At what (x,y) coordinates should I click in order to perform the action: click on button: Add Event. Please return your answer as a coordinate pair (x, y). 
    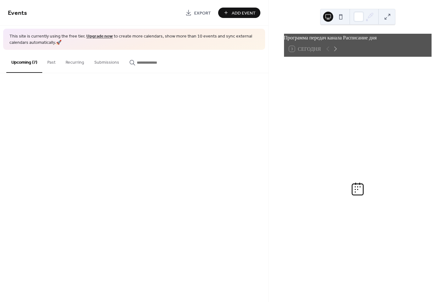
    Looking at the image, I should click on (239, 13).